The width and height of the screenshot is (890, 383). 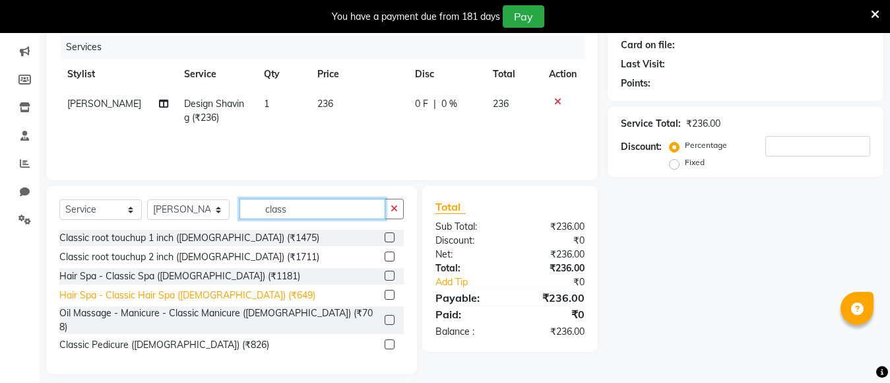 What do you see at coordinates (216, 74) in the screenshot?
I see `th: Service` at bounding box center [216, 74].